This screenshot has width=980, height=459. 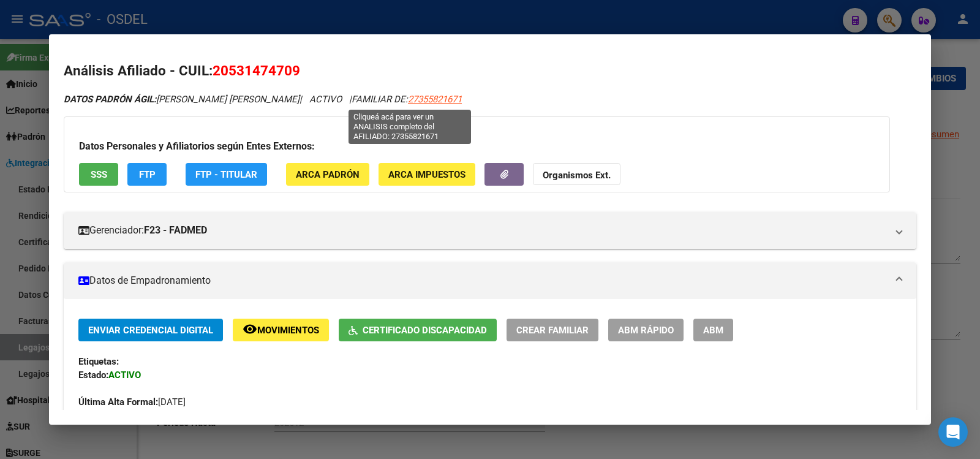 I want to click on strong: F23 - FADMED, so click(x=175, y=230).